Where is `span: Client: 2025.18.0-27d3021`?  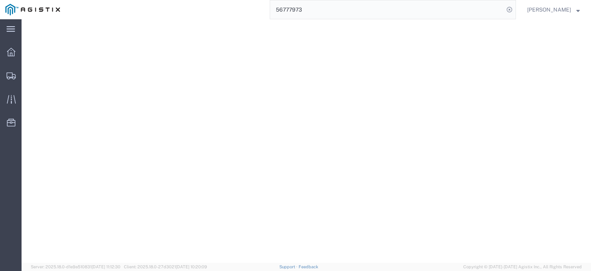 span: Client: 2025.18.0-27d3021 is located at coordinates (165, 266).